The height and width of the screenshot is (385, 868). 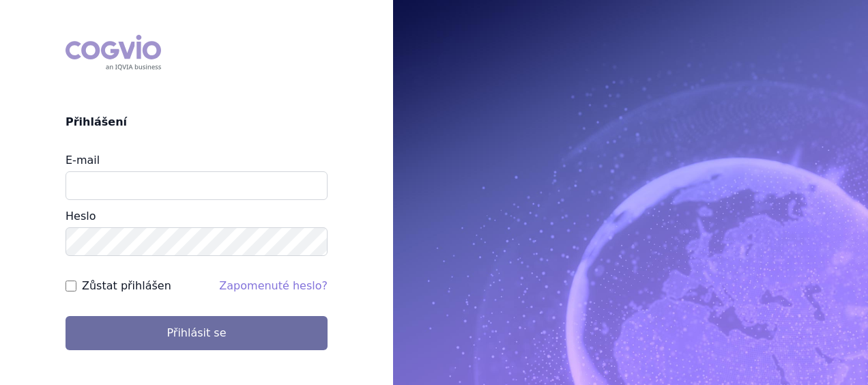 I want to click on label: Zůstat přihlášen, so click(x=126, y=286).